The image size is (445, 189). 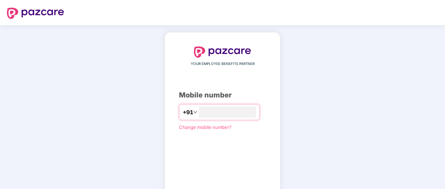 I want to click on span: down, so click(x=195, y=112).